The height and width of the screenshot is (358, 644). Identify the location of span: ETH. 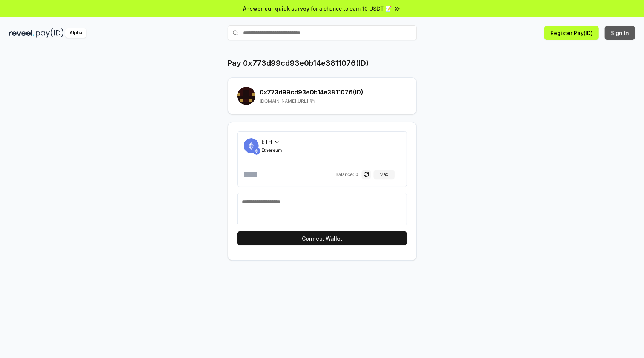
(267, 141).